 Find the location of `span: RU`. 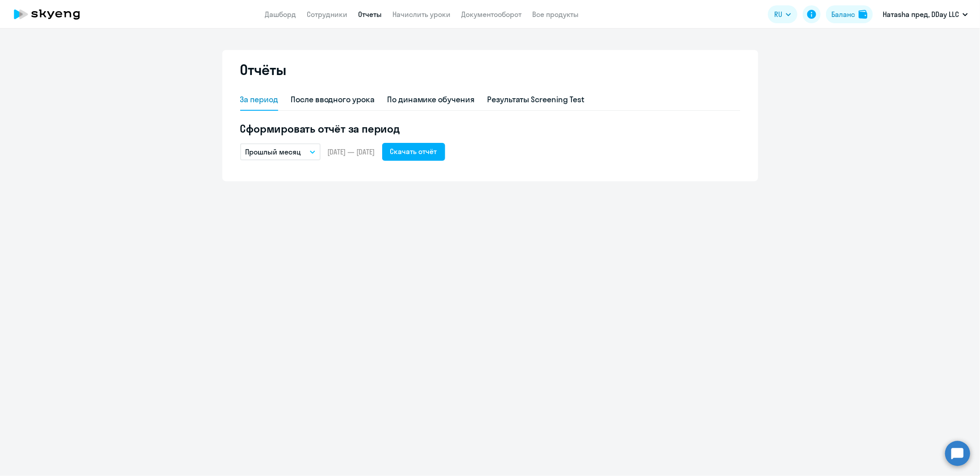

span: RU is located at coordinates (778, 14).